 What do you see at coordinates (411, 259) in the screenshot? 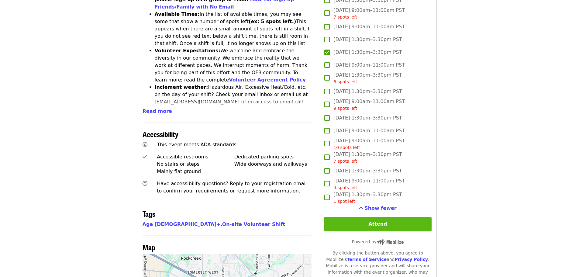
I see `a: Privacy Policy` at bounding box center [411, 259].